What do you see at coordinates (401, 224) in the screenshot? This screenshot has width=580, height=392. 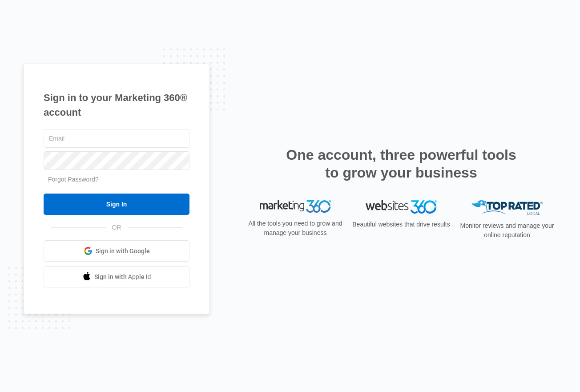 I see `p: Beautiful websites that drive results` at bounding box center [401, 224].